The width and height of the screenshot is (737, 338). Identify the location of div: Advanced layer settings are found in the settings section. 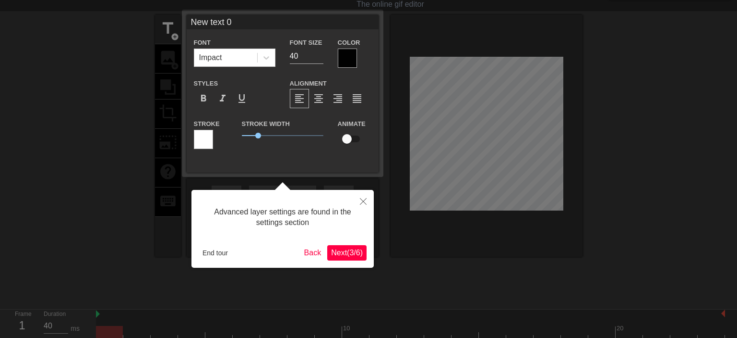
(283, 217).